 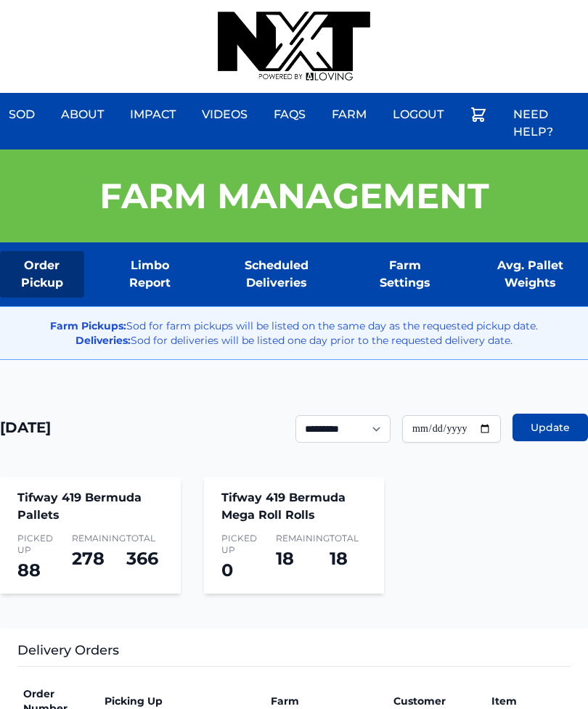 I want to click on a: Scheduled Deliveries, so click(x=277, y=274).